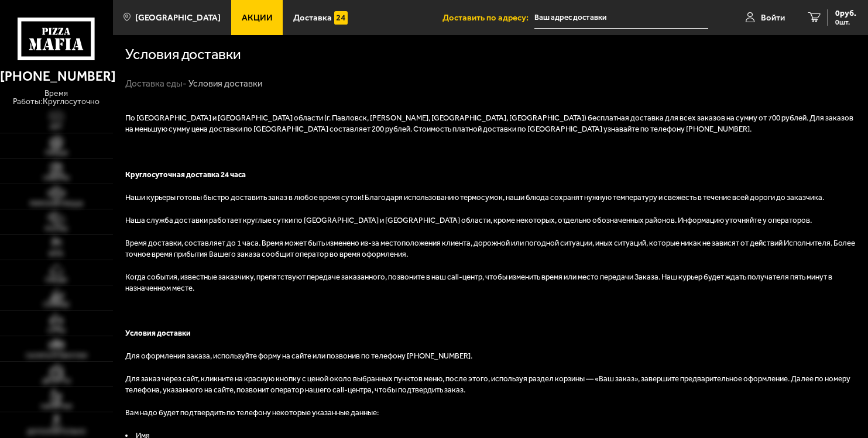  Describe the element at coordinates (491, 249) in the screenshot. I see `p: Время доставки, составляет до 1 часа. Время может быть изменено из-за местоположения клиента, дор...` at that location.